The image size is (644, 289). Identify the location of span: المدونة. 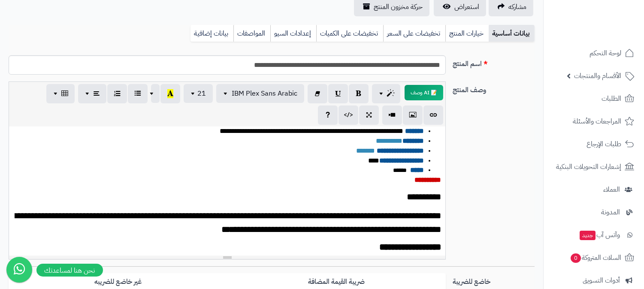
(610, 212).